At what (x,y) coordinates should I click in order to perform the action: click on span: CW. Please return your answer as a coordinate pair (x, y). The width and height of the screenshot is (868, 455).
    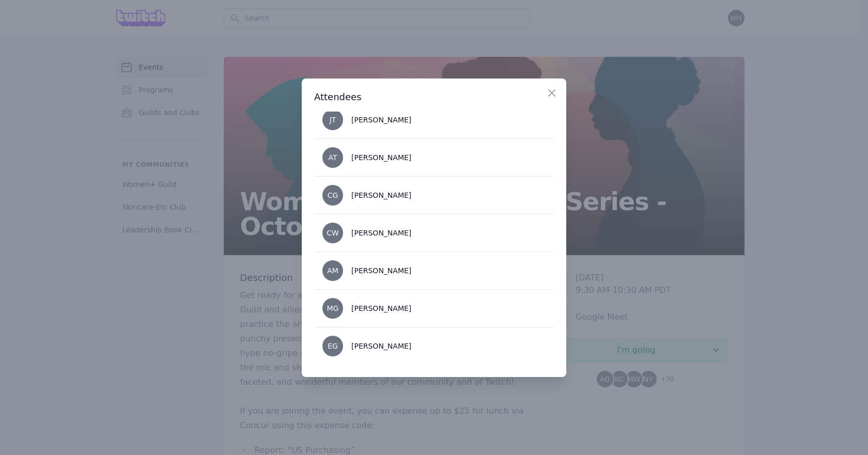
    Looking at the image, I should click on (333, 233).